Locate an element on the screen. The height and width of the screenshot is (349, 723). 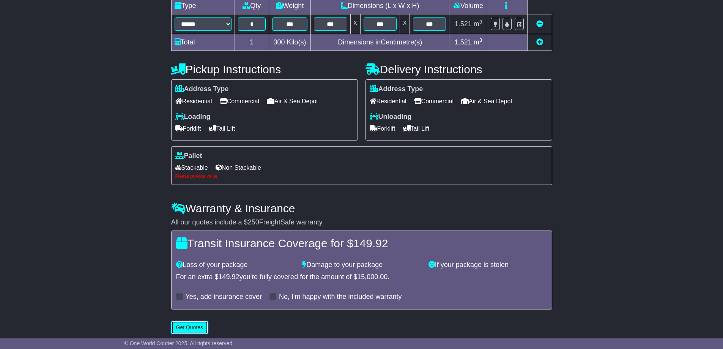
span: 15,000.00 is located at coordinates (372, 277).